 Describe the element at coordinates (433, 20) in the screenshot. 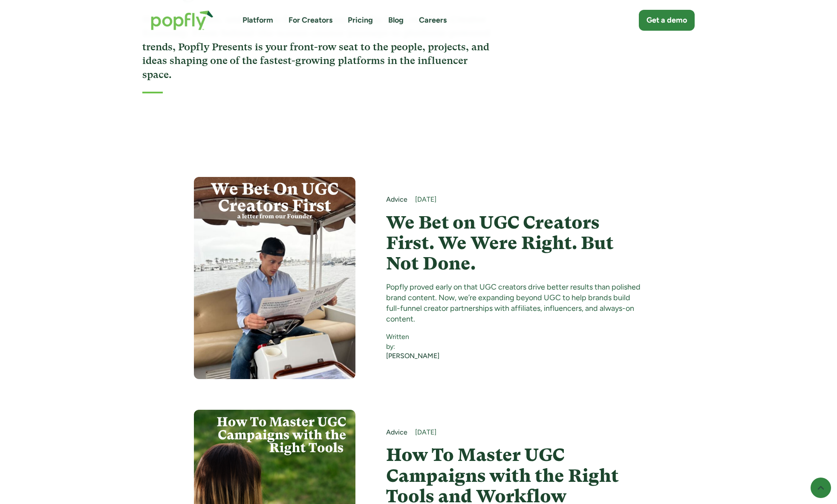

I see `a: Careers` at that location.